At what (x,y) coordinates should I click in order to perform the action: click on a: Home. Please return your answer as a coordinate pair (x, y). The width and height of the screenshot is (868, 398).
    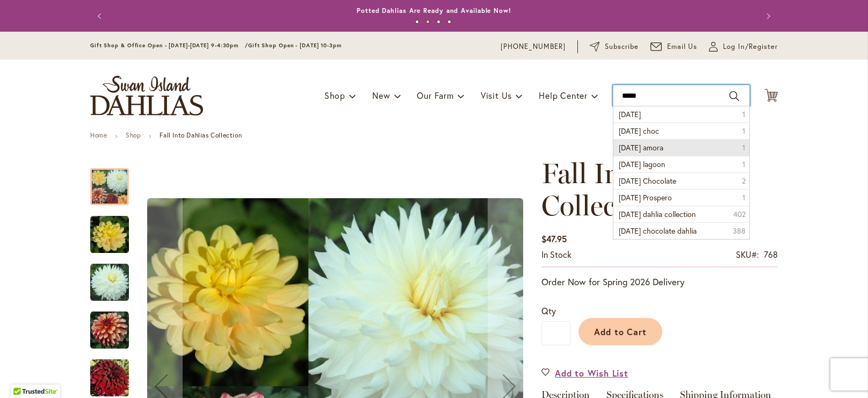
    Looking at the image, I should click on (98, 134).